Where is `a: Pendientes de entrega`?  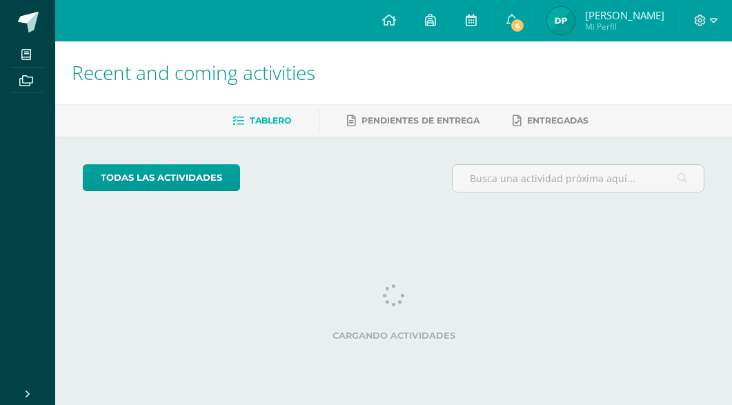 a: Pendientes de entrega is located at coordinates (413, 121).